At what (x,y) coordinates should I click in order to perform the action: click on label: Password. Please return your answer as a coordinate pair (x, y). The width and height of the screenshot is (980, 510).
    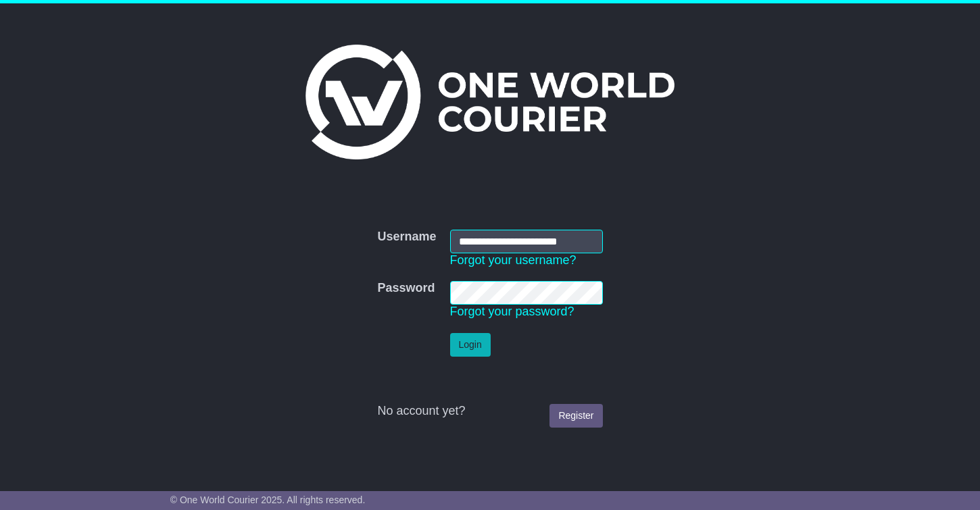
    Looking at the image, I should click on (406, 289).